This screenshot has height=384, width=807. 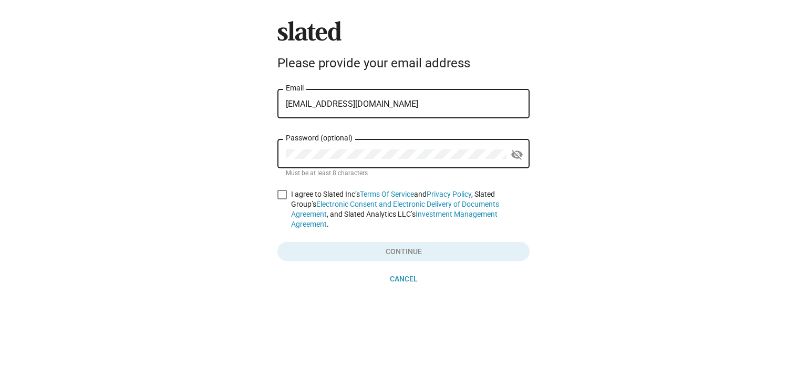 What do you see at coordinates (449, 194) in the screenshot?
I see `a: Privacy Policy` at bounding box center [449, 194].